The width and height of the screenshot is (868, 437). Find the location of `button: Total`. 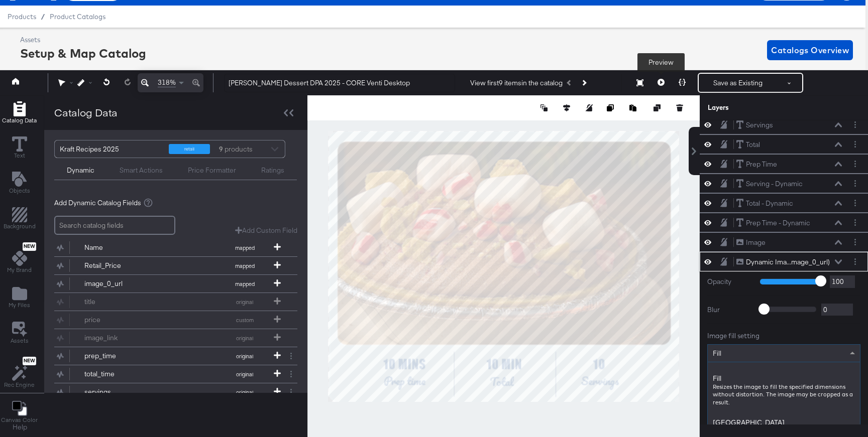

button: Total is located at coordinates (748, 145).